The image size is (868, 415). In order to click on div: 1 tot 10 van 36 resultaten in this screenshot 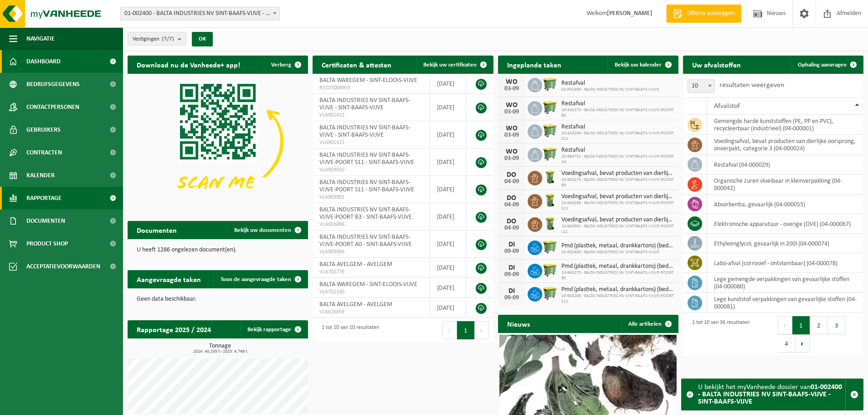, I will do `click(719, 334)`.